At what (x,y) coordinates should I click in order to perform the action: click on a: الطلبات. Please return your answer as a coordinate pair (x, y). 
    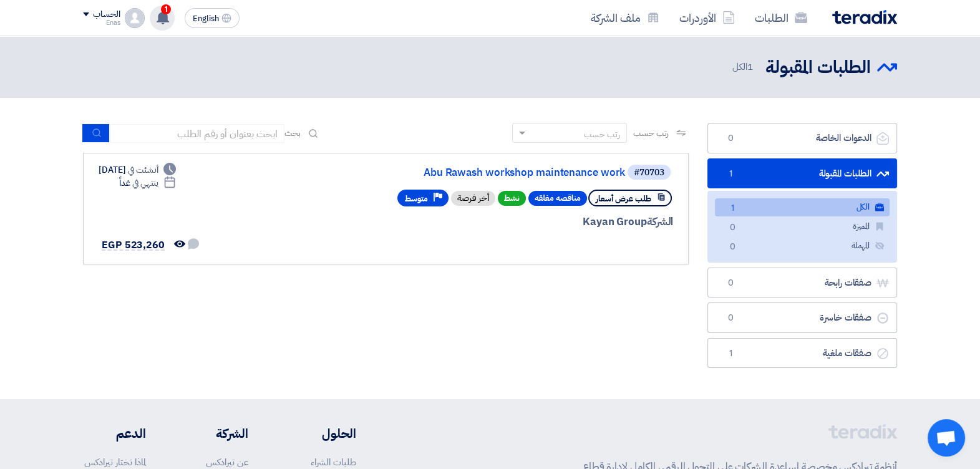
    Looking at the image, I should click on (781, 18).